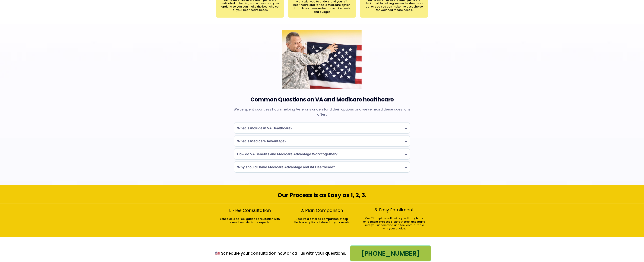  Describe the element at coordinates (287, 154) in the screenshot. I see `h4: How do VA Benefits and Medicare Advantage Work together?` at that location.